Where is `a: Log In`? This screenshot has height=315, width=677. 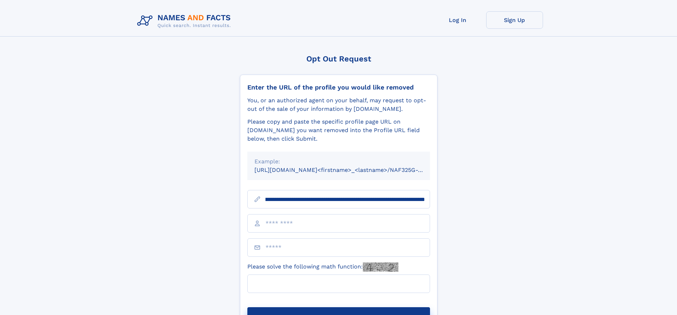
a: Log In is located at coordinates (458, 20).